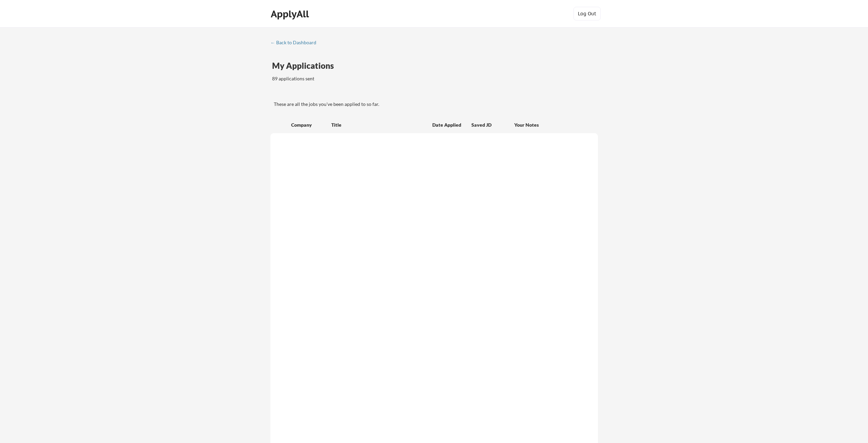  What do you see at coordinates (448, 125) in the screenshot?
I see `div: Date Applied` at bounding box center [448, 125].